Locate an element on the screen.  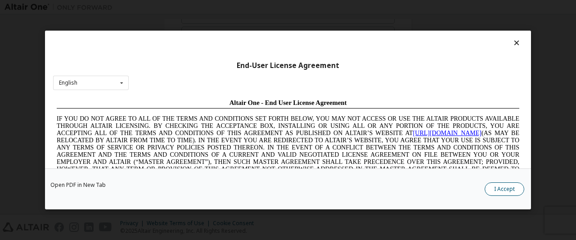
div: End-User License Agreement is located at coordinates (288, 66).